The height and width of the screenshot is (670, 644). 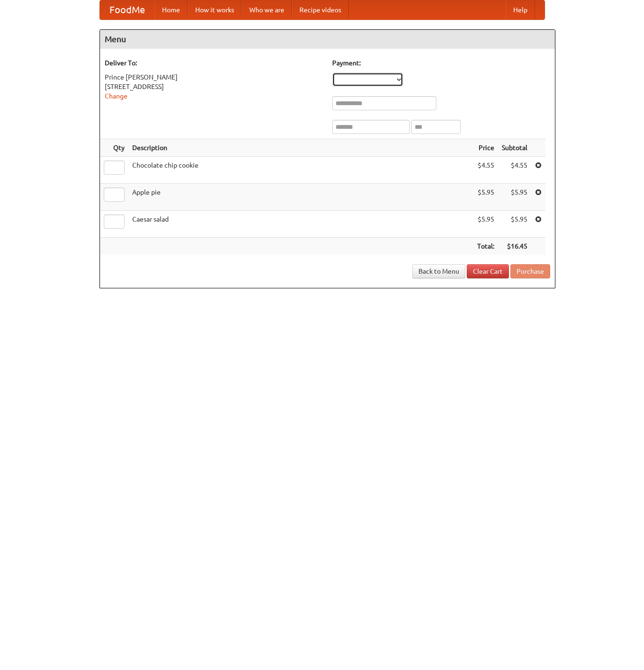 I want to click on th: Price, so click(x=485, y=148).